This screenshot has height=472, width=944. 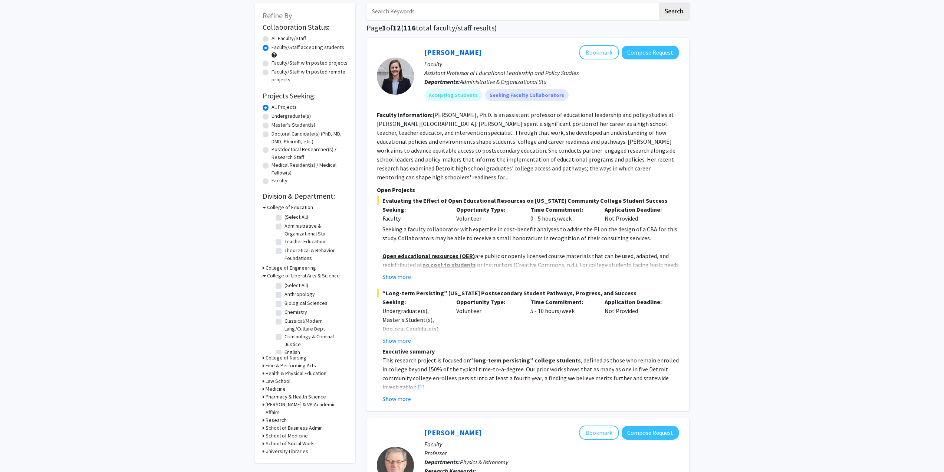 What do you see at coordinates (599, 52) in the screenshot?
I see `button: Add Stacey Brockman to Bookmarks` at bounding box center [599, 52].